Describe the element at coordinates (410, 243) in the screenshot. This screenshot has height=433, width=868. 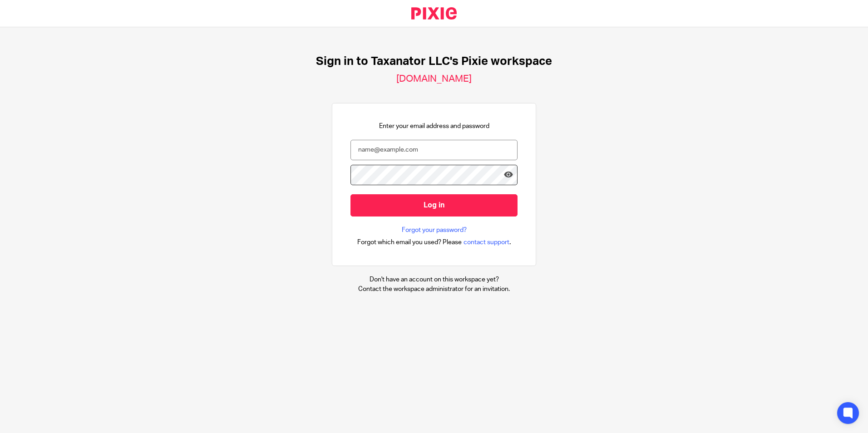
I see `span: Forgot which email you used? Please` at that location.